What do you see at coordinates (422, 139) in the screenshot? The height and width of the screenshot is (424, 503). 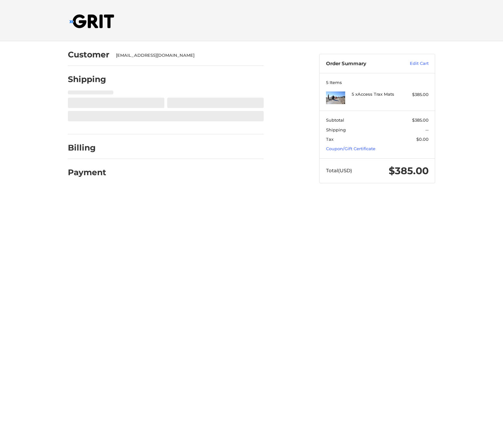 I see `span: $0.00` at bounding box center [422, 139].